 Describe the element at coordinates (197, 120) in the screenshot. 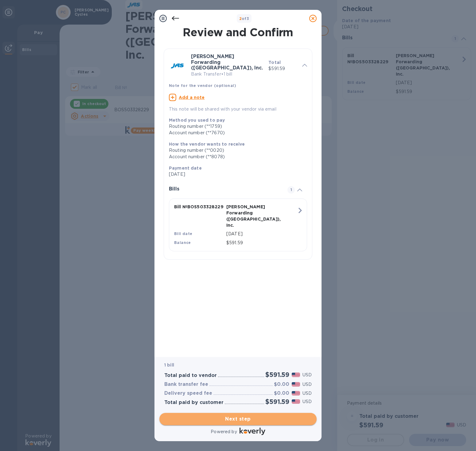

I see `b: Method you used to pay` at that location.